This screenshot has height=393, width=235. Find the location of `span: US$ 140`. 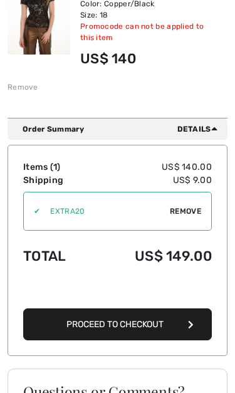

span: US$ 140 is located at coordinates (108, 58).